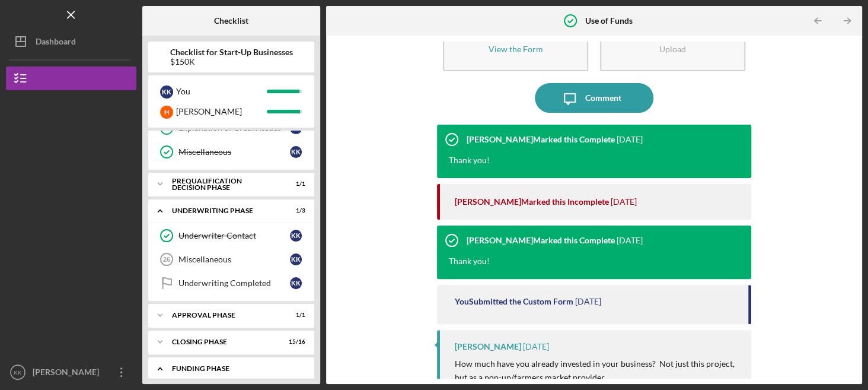 The image size is (868, 390). I want to click on time: 2025-02-05 23:28, so click(536, 346).